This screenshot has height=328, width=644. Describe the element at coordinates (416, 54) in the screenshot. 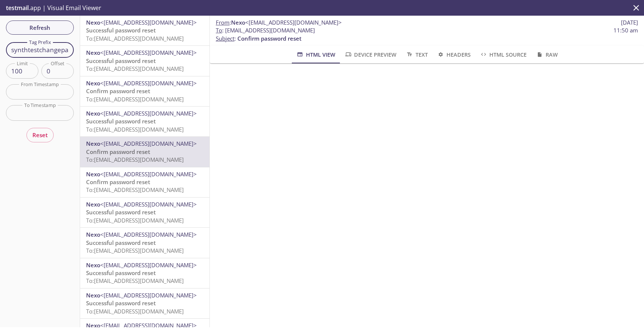

I see `span: Text` at that location.